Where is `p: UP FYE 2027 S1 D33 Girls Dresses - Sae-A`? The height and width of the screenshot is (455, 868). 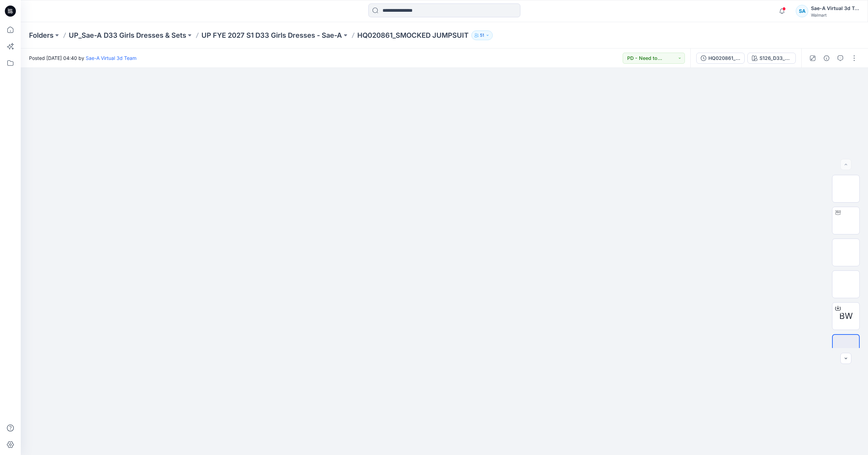 p: UP FYE 2027 S1 D33 Girls Dresses - Sae-A is located at coordinates (272, 35).